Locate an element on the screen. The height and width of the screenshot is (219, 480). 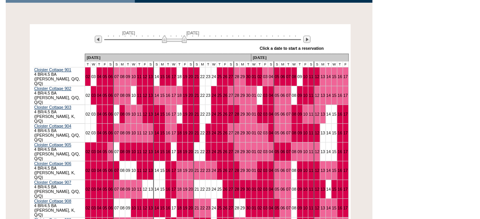
a: 18 is located at coordinates (180, 95).